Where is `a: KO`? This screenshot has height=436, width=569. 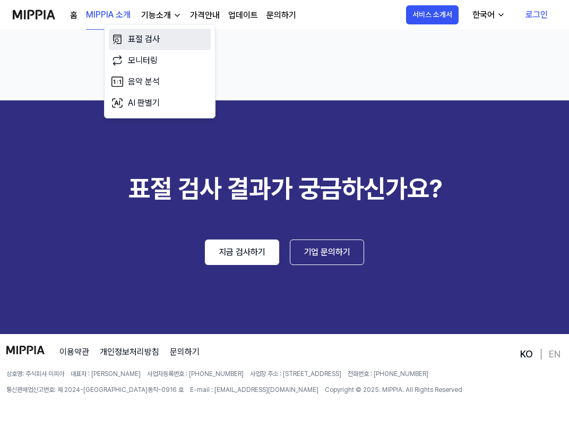 a: KO is located at coordinates (527, 354).